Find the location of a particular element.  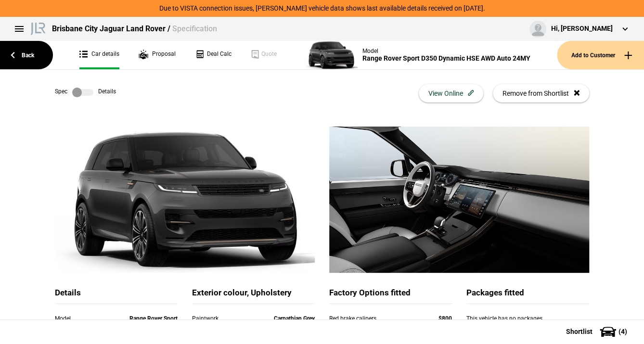

a: Car details is located at coordinates (99, 55).